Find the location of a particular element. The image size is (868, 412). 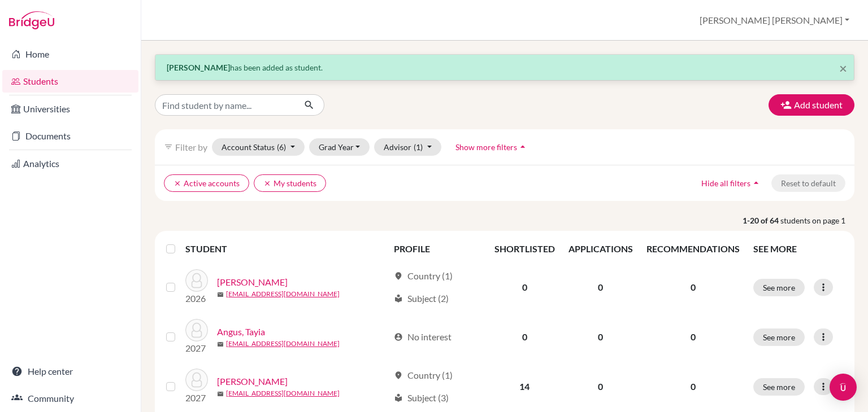

img: Angus, Tayia is located at coordinates (197, 330).